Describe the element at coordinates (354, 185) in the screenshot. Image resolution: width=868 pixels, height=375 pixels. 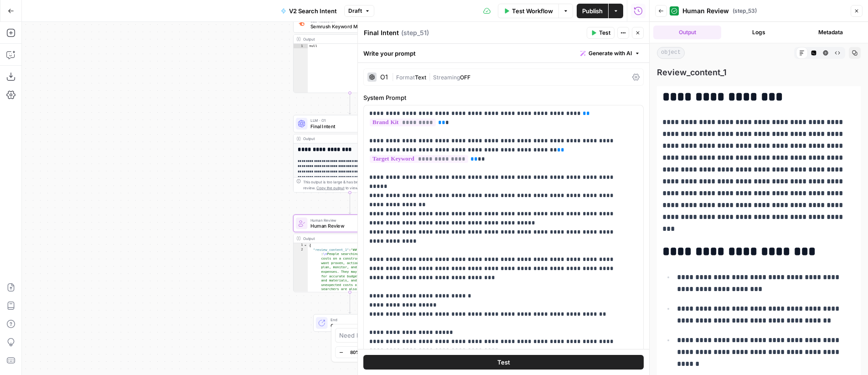
I see `div: This output is too large & has been abbreviated for review. to view the full content.` at that location.